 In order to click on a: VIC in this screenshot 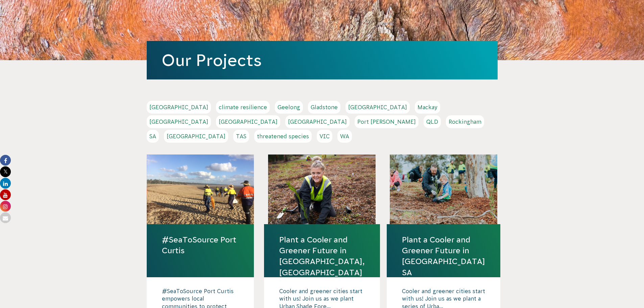, I will do `click(324, 136)`.